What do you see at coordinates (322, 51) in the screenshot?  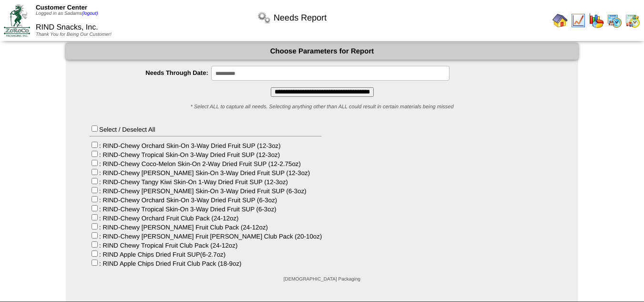 I see `div: Choose Parameters for Report` at bounding box center [322, 51].